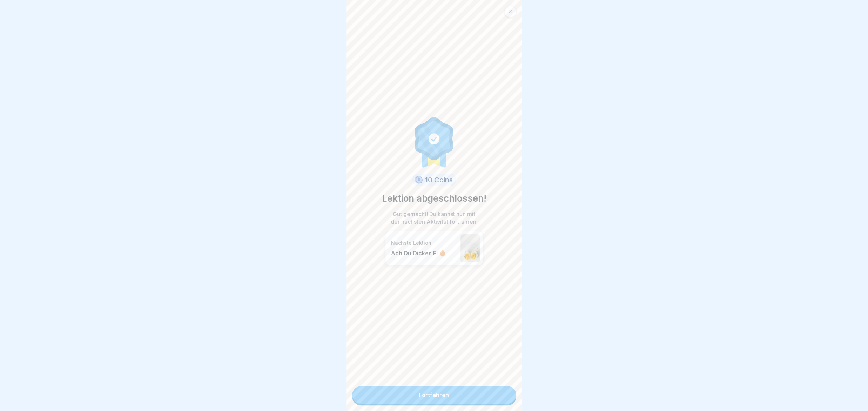 Image resolution: width=868 pixels, height=411 pixels. Describe the element at coordinates (434, 180) in the screenshot. I see `div: 10 Coins` at that location.